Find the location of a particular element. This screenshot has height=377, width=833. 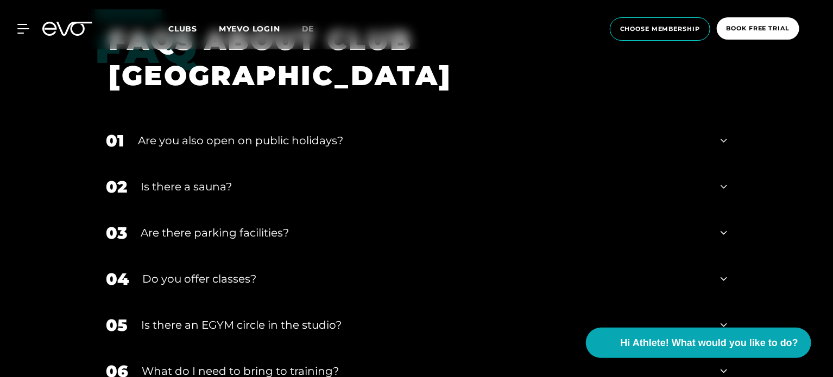

div: 02 is located at coordinates (116, 187).